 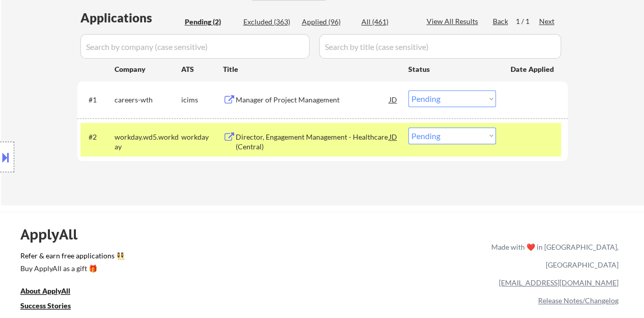 I want to click on input: Search by company (case sensitive), so click(x=195, y=46).